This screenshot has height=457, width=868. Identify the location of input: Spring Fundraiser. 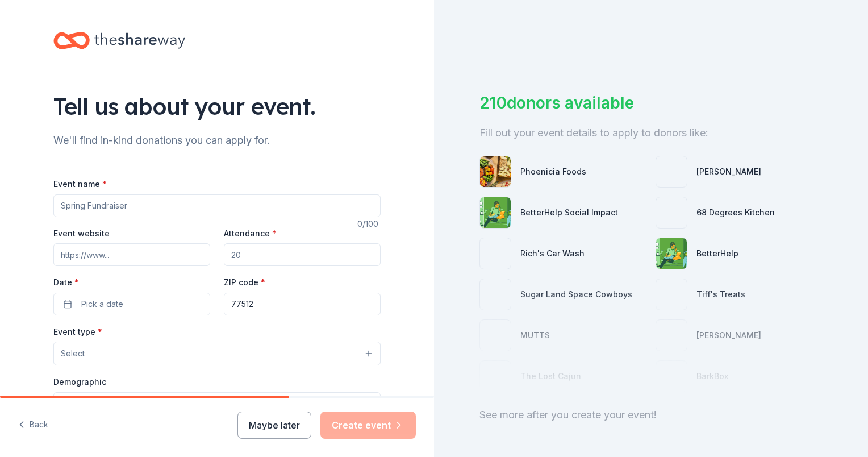
(217, 206).